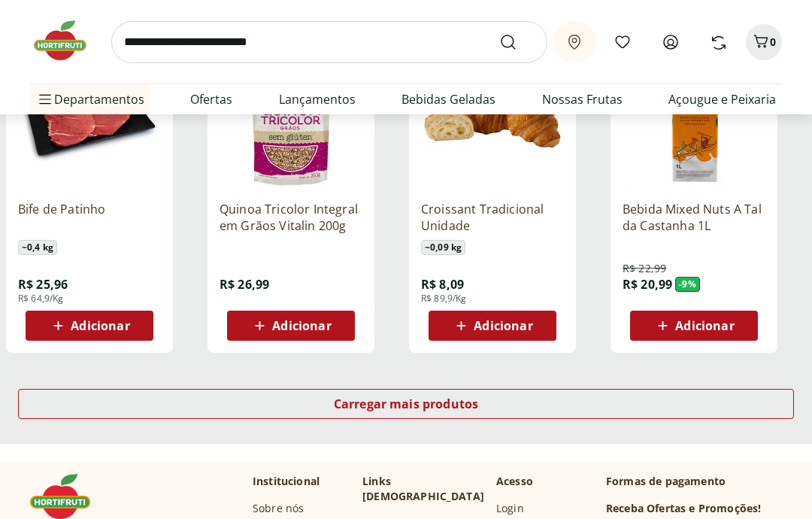 The width and height of the screenshot is (812, 519). Describe the element at coordinates (763, 42) in the screenshot. I see `button: Carrinho` at that location.